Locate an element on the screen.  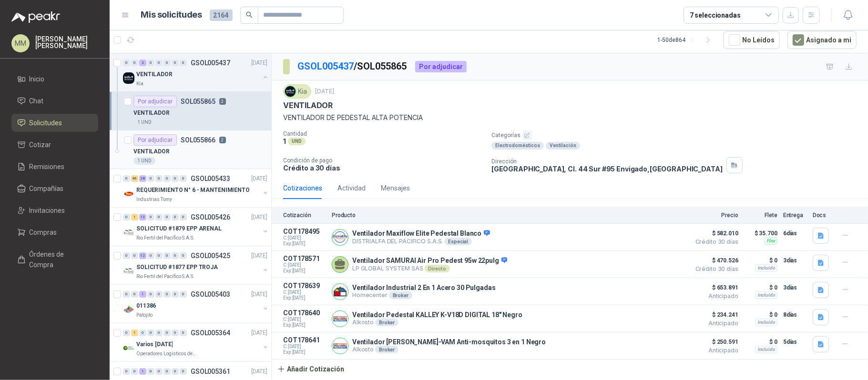
p: GSOL005403 is located at coordinates (210, 294).